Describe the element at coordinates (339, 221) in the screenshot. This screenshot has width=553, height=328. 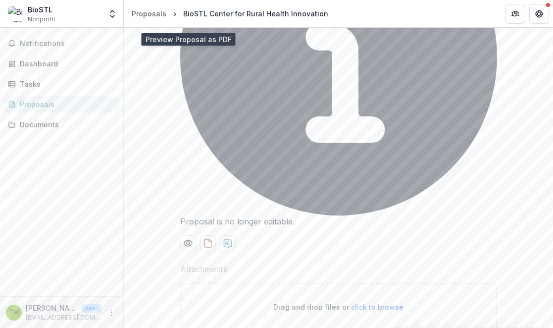
I see `div: Proposal is no longer editable.` at that location.